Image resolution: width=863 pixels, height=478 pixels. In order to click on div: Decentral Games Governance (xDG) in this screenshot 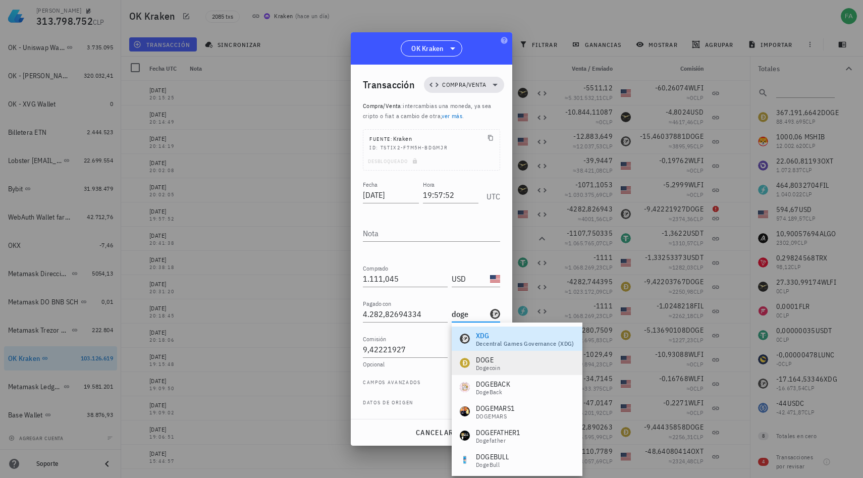, I will do `click(525, 344)`.